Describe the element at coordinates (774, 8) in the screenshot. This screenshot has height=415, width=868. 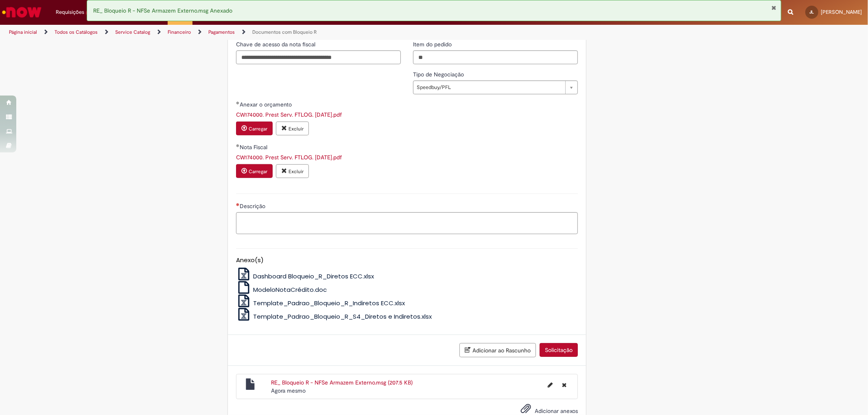
I see `button: Fechar Notificação` at that location.